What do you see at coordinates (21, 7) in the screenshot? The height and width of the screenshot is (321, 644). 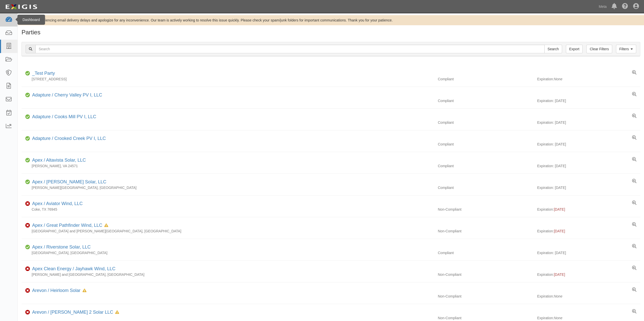 I see `img: logo-5460c22ac91f19d4615b14bd174203de0afe785f0fc80cf4dbbc73dc1793850b.png` at bounding box center [21, 7].